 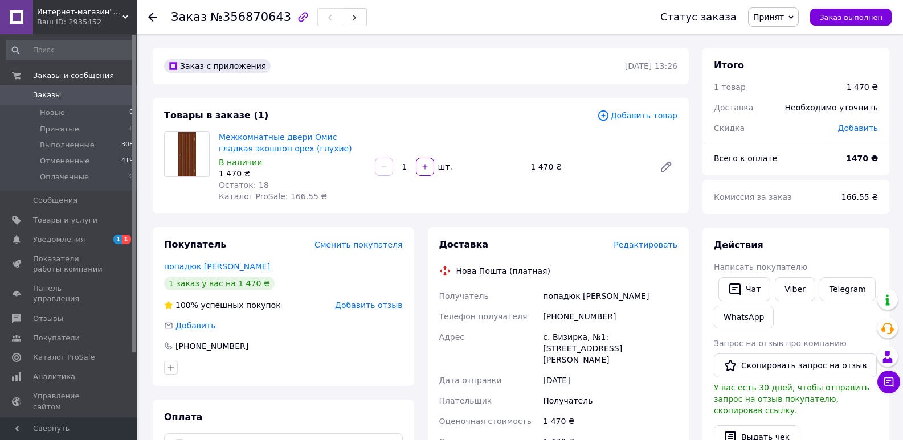 What do you see at coordinates (251, 17) in the screenshot?
I see `span: №356870643` at bounding box center [251, 17].